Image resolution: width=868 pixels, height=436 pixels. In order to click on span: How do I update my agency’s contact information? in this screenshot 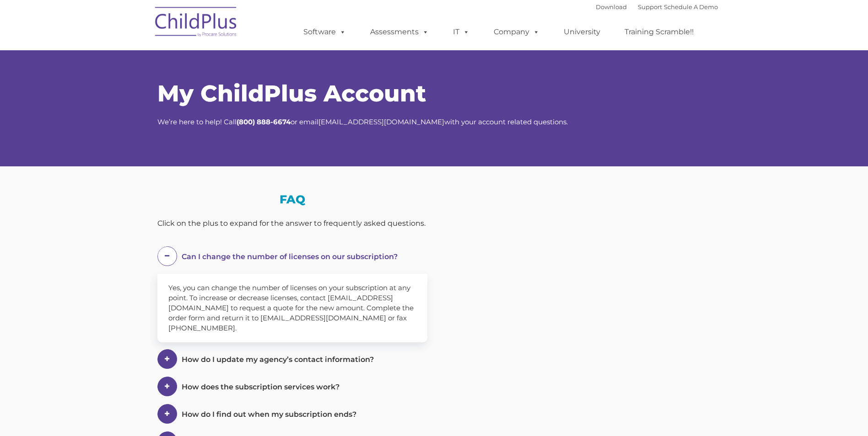, I will do `click(278, 360)`.